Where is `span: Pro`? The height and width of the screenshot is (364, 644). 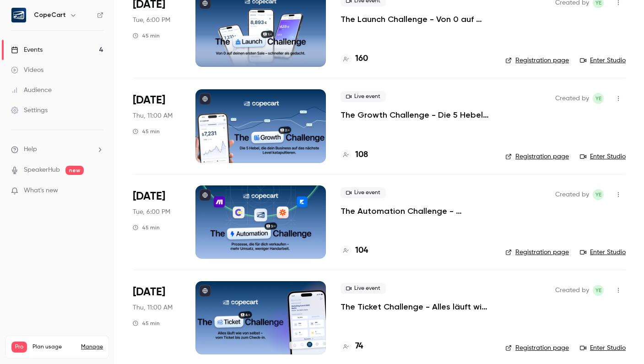
span: Pro is located at coordinates (19, 347).